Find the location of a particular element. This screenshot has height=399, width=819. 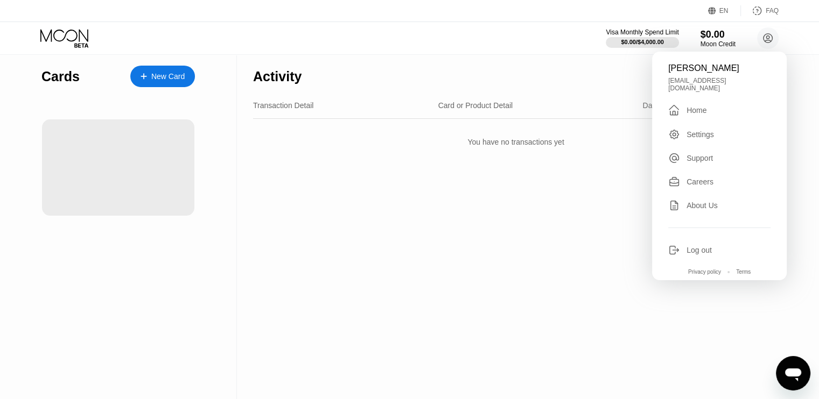

div: Home is located at coordinates (696, 110).